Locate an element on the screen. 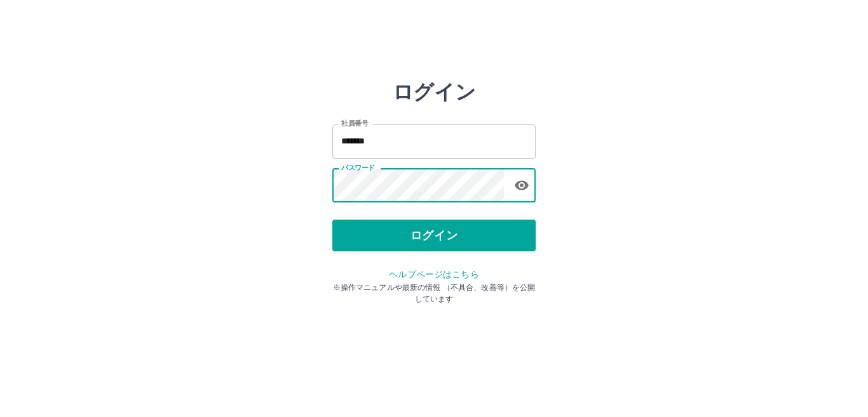  label: 社員番号 is located at coordinates (355, 123).